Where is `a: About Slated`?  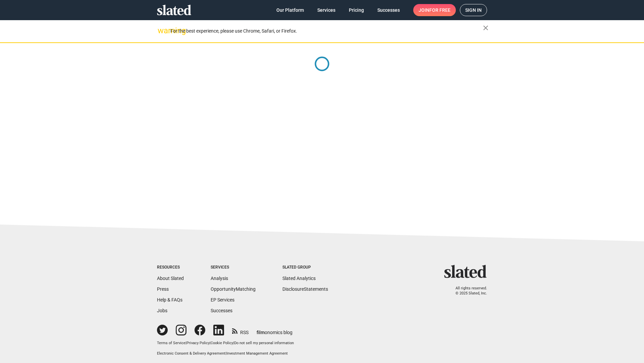 a: About Slated is located at coordinates (171, 278).